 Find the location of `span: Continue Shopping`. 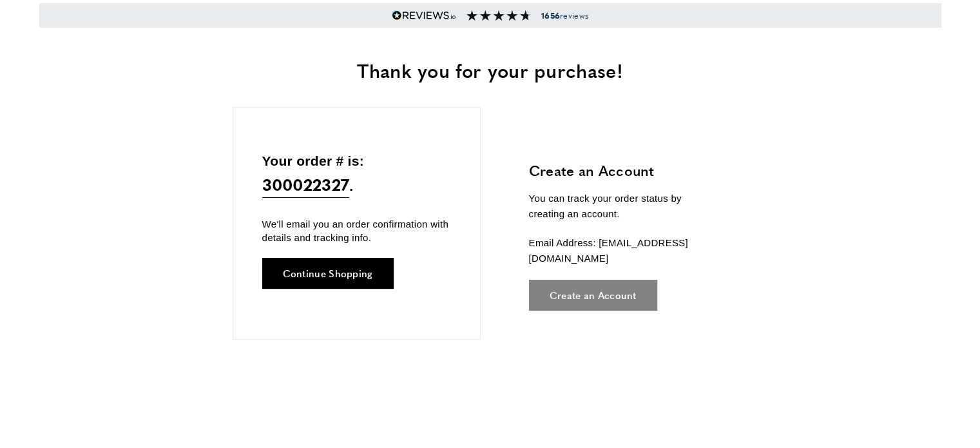

span: Continue Shopping is located at coordinates (328, 273).